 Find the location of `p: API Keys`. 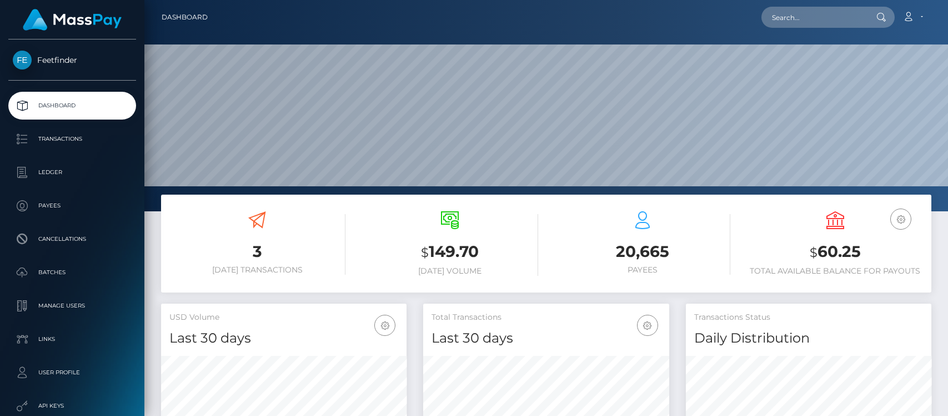

p: API Keys is located at coordinates (72, 406).